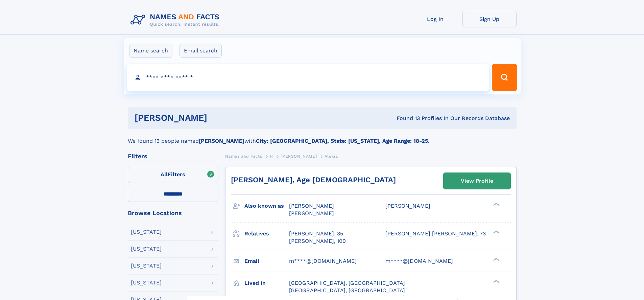 This screenshot has height=300, width=644. I want to click on h3: Email, so click(266, 261).